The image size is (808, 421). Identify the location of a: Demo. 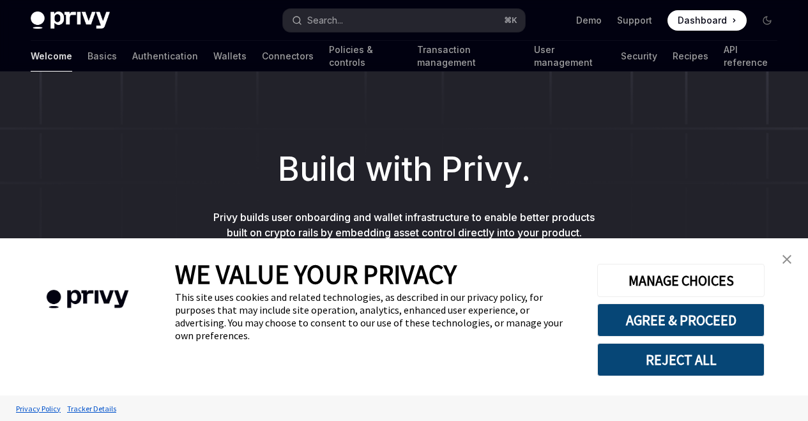
(589, 20).